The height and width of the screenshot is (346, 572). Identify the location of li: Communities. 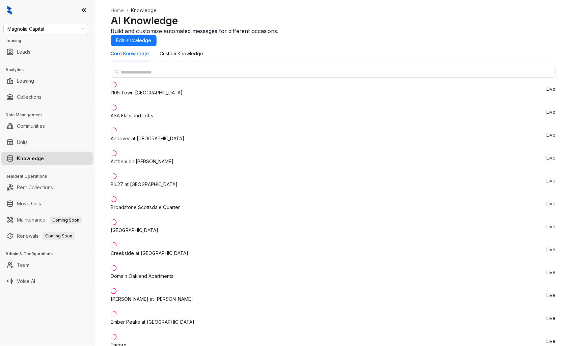
(47, 126).